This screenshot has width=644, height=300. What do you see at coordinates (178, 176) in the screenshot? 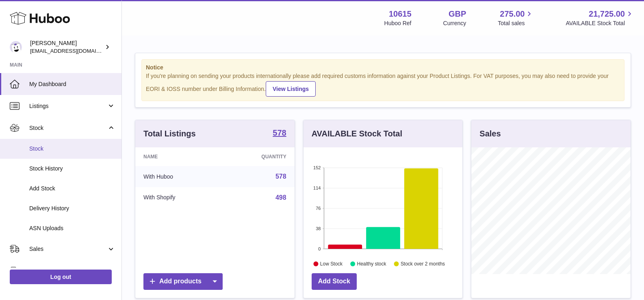
I see `td: With Huboo` at bounding box center [178, 176].